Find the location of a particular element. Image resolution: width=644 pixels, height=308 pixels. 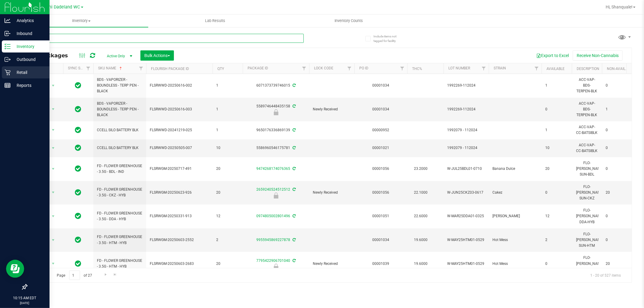

span: Hi, Shanquale! is located at coordinates (619, 7).